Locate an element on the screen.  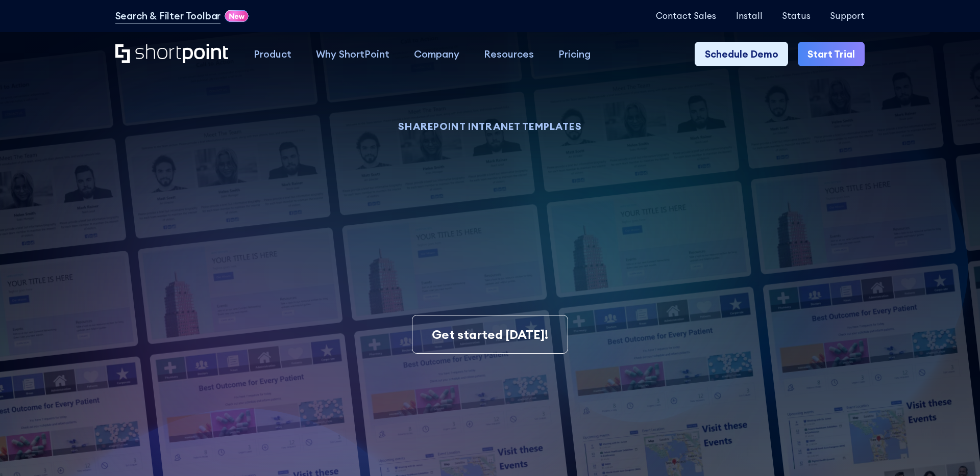
p: Status is located at coordinates (796, 16).